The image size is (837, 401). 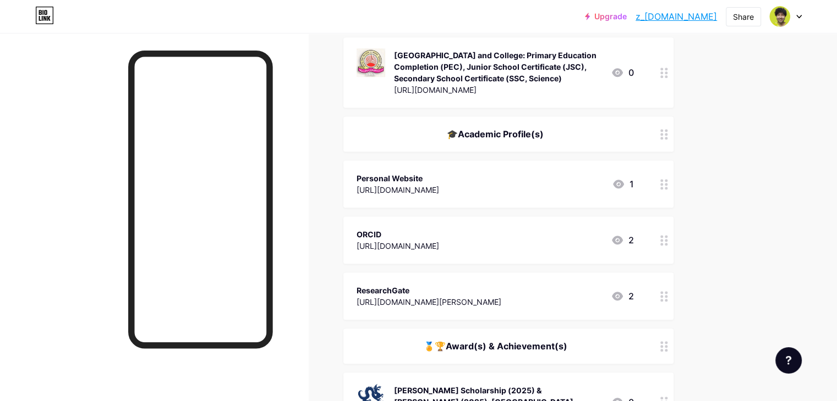 What do you see at coordinates (606, 16) in the screenshot?
I see `a: Upgrade` at bounding box center [606, 16].